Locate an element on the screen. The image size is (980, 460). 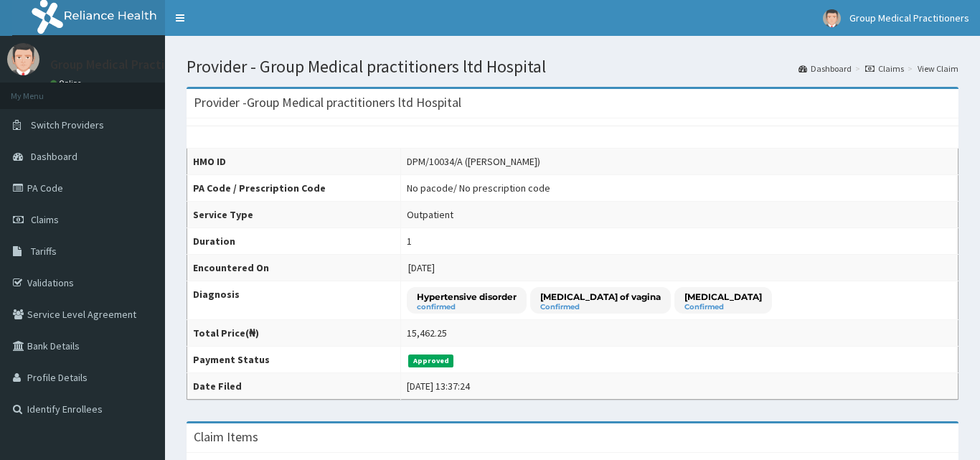
th: Service Type is located at coordinates (294, 214).